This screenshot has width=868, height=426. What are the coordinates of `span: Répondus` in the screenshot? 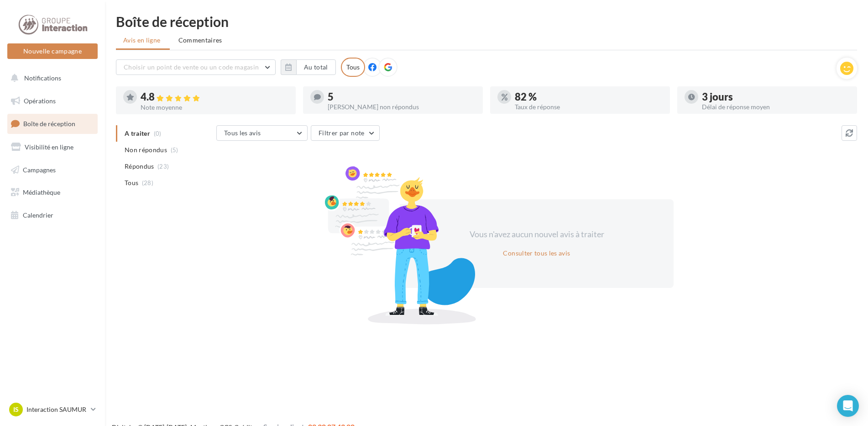 It's located at (139, 166).